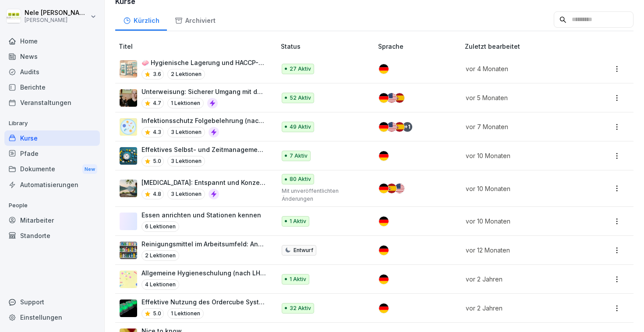  Describe the element at coordinates (52, 220) in the screenshot. I see `a: Mitarbeiter` at that location.